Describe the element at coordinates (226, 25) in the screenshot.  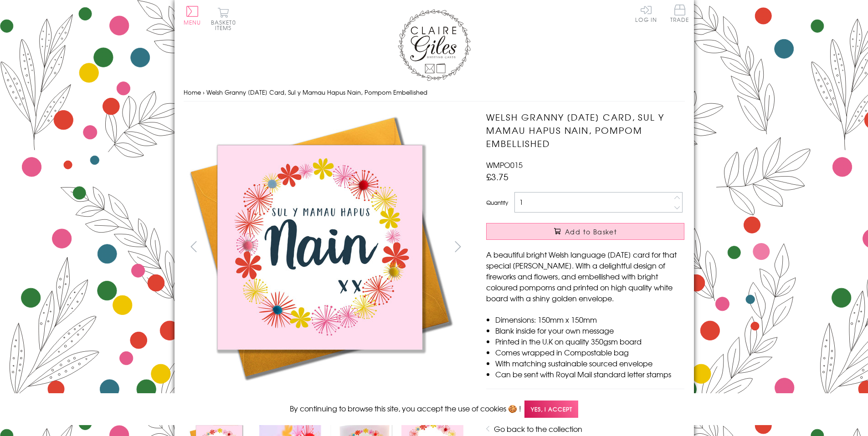
I see `span: 0 items` at that location.